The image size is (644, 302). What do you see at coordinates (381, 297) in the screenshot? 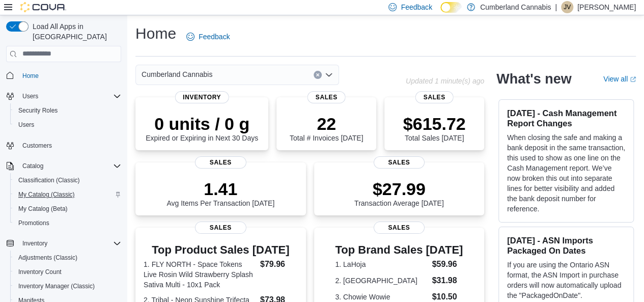
I see `dt: 3. Chowie Wowie` at bounding box center [381, 297].